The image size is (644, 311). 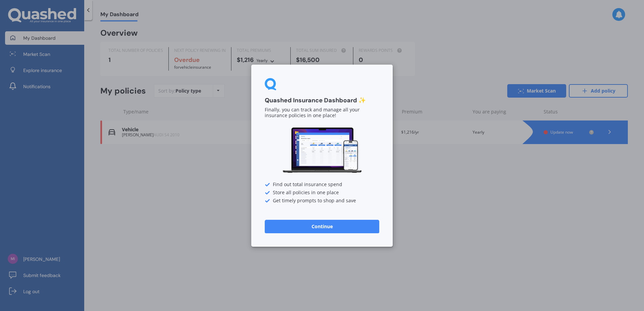 What do you see at coordinates (322, 201) in the screenshot?
I see `div: Get timely prompts to shop and save` at bounding box center [322, 201].